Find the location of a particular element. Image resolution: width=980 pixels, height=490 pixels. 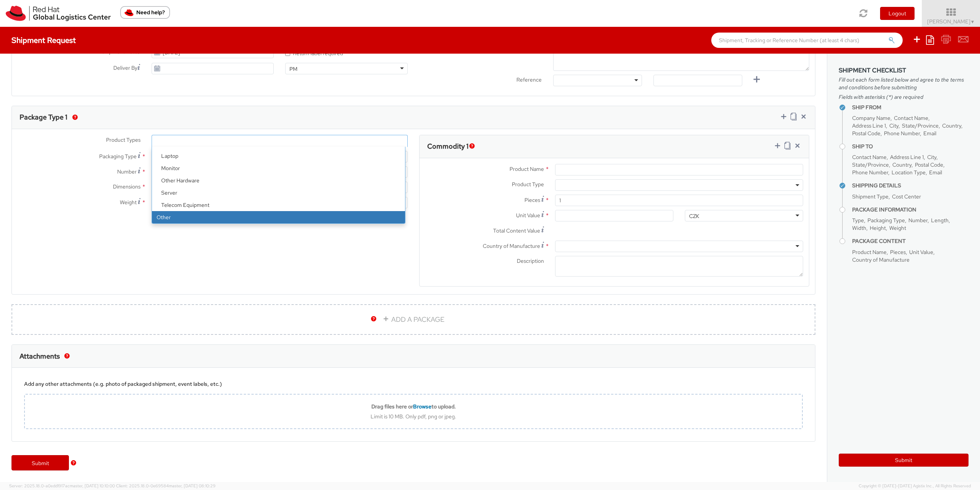

h3: Package Type 1 is located at coordinates (43, 117).